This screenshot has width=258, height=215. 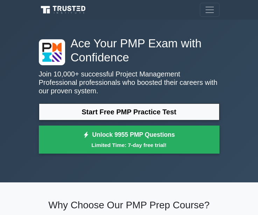 I want to click on h2: Why Choose Our PMP Prep Course?, so click(x=129, y=205).